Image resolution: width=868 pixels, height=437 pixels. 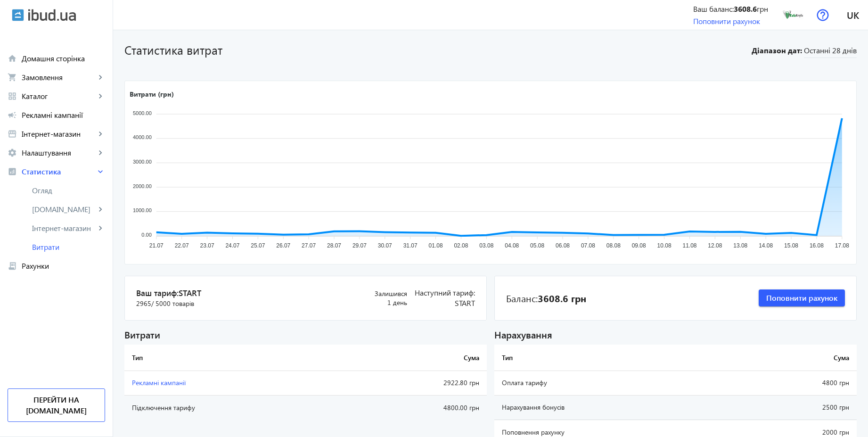 What do you see at coordinates (59, 96) in the screenshot?
I see `span: Каталог` at bounding box center [59, 96].